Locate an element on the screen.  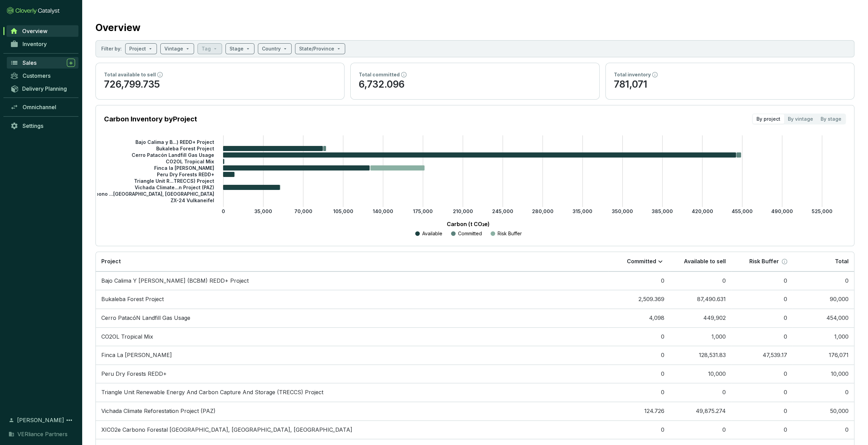
tspan: 420,000 is located at coordinates (703, 211).